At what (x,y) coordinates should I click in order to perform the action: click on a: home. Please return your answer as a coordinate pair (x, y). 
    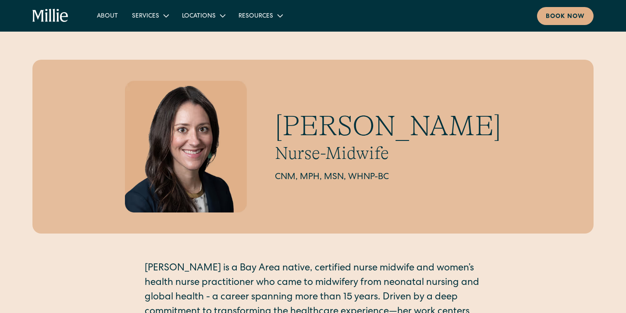
    Looking at the image, I should click on (50, 16).